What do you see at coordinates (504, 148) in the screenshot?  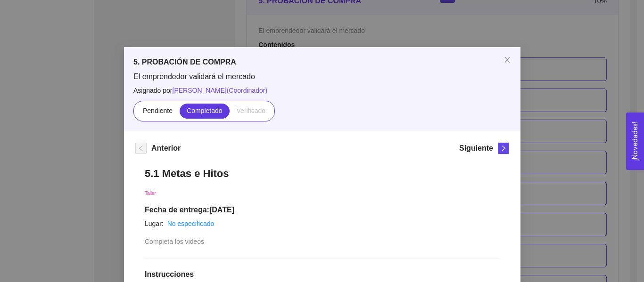 I see `button: right` at bounding box center [504, 148].